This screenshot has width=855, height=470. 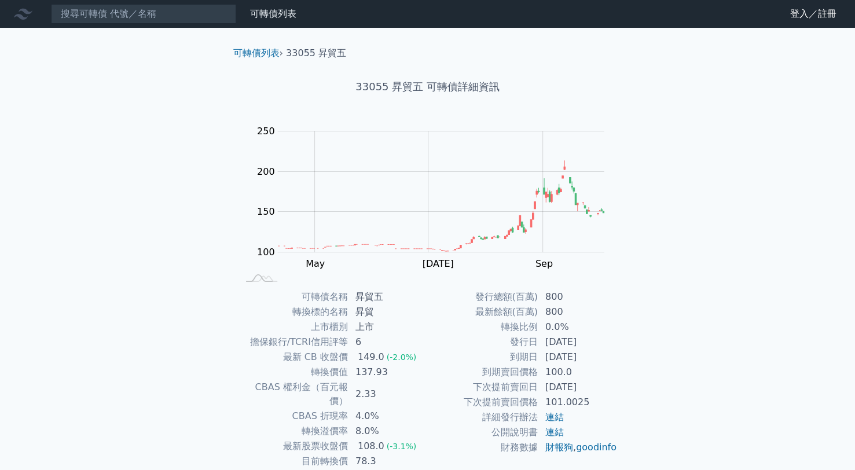 I want to click on a: 登入／註冊, so click(x=814, y=14).